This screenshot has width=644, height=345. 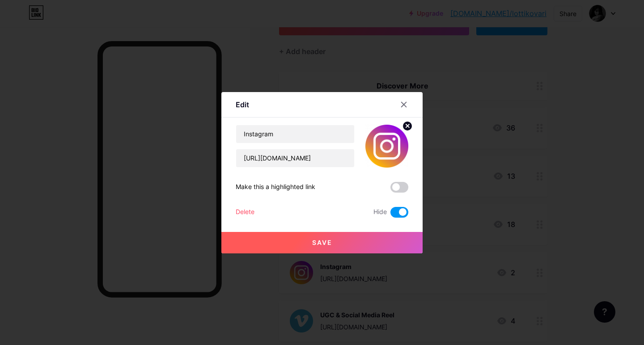 What do you see at coordinates (242, 104) in the screenshot?
I see `div: Edit` at bounding box center [242, 104].